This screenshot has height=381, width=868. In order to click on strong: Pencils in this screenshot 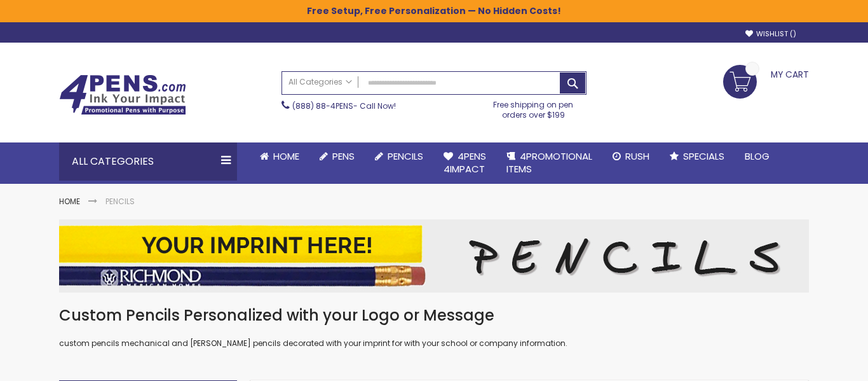, I will do `click(120, 201)`.